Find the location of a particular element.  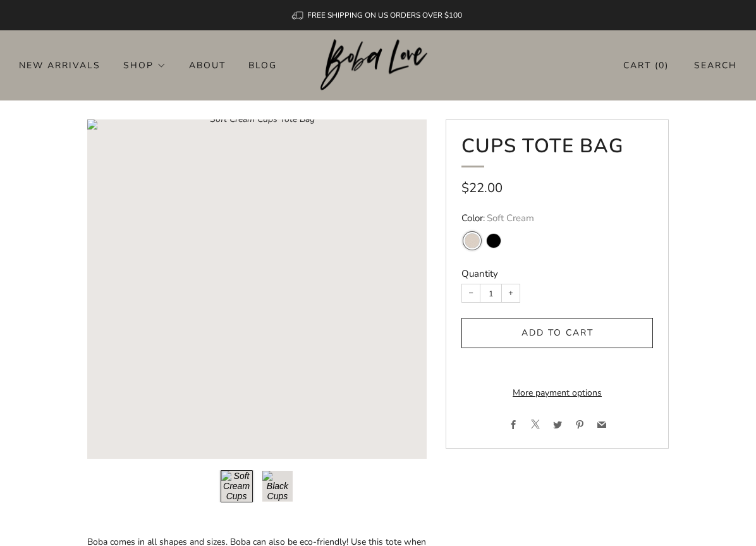

a: Loading image: Soft Cream Cups Tote Bag is located at coordinates (256, 289).